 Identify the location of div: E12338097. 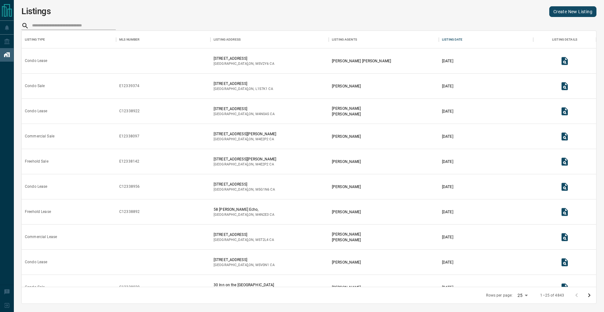
(129, 136).